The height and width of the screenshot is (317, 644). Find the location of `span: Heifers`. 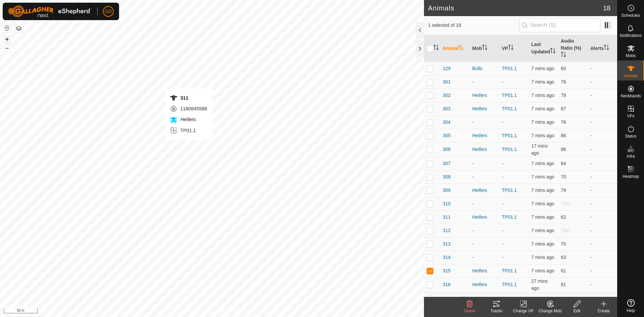

span: Heifers is located at coordinates (187, 119).